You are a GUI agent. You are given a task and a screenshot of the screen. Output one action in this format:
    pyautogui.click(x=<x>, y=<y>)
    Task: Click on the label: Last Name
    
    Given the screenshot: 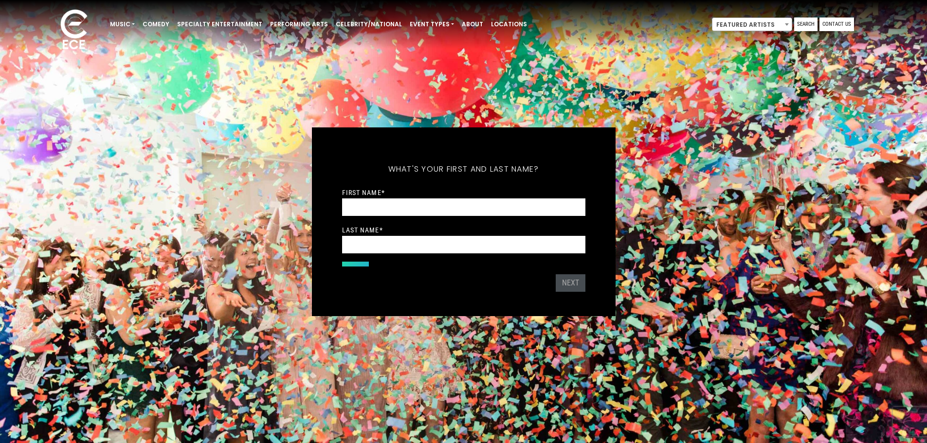 What is the action you would take?
    pyautogui.click(x=362, y=230)
    